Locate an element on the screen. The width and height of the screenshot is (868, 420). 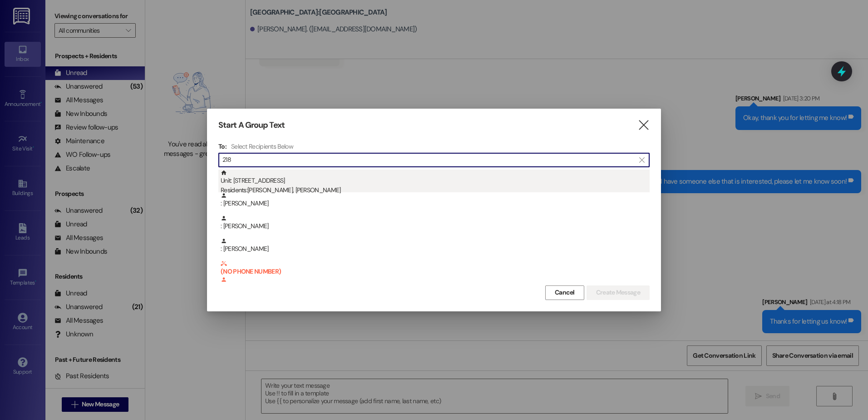
span: Create Message is located at coordinates (617, 292).